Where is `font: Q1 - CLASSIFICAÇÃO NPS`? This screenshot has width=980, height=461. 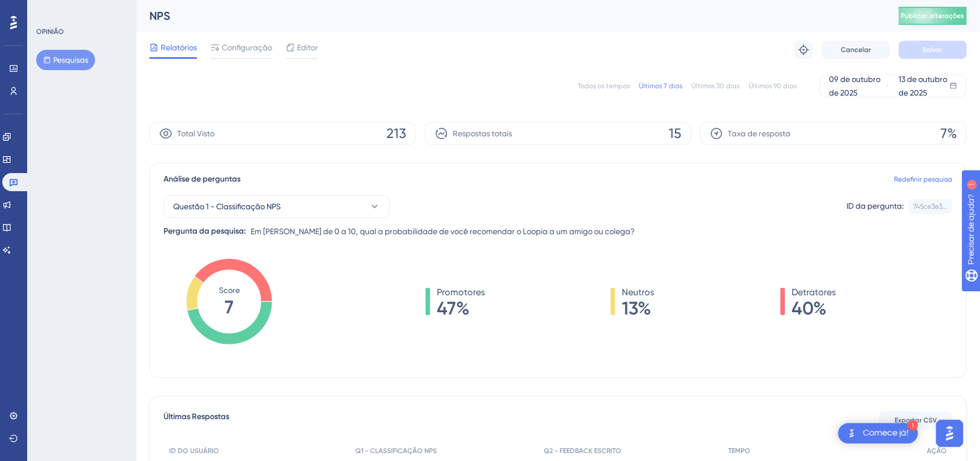
font: Q1 - CLASSIFICAÇÃO NPS is located at coordinates (396, 450).